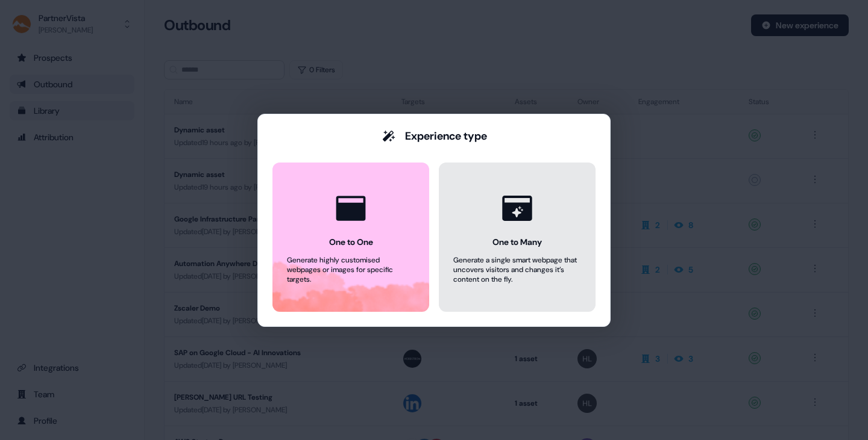 The image size is (868, 440). What do you see at coordinates (517, 237) in the screenshot?
I see `button: One to ManyGenerate a single smart webpage that uncovers visitors and changes it’s content on the...` at bounding box center [517, 237].